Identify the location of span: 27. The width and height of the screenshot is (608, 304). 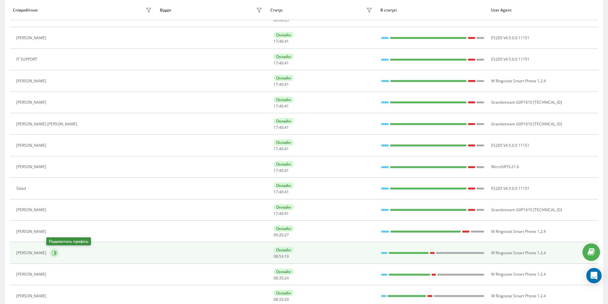
(286, 235).